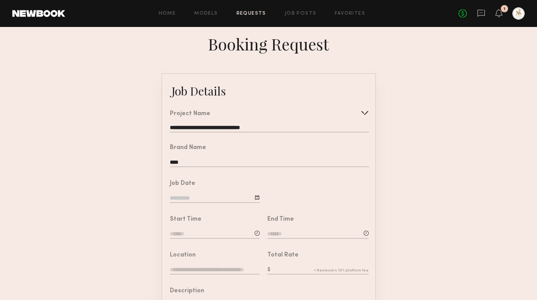  I want to click on div: Brand Name, so click(188, 148).